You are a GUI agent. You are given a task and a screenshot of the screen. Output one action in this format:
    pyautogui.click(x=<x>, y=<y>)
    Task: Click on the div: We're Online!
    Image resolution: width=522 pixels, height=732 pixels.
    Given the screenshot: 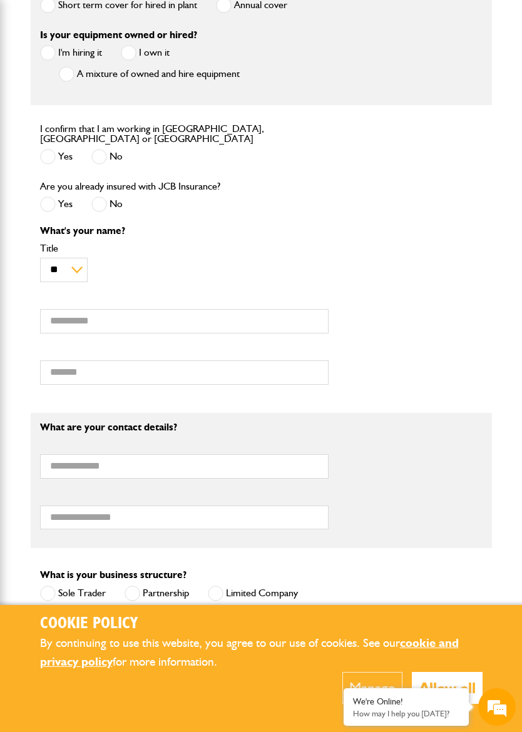 What is the action you would take?
    pyautogui.click(x=406, y=702)
    